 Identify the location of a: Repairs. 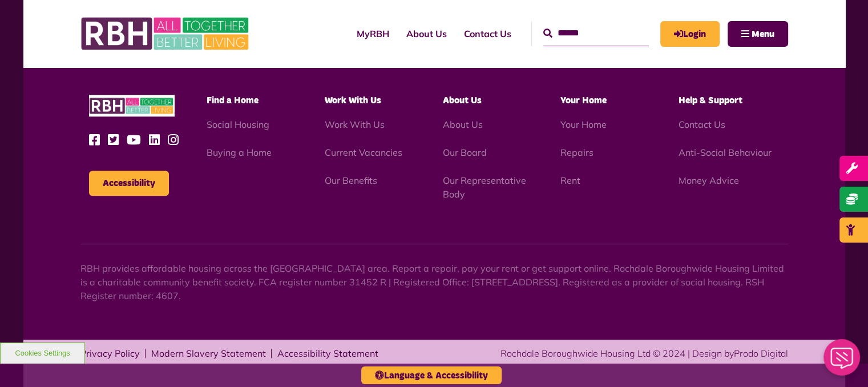
(577, 153).